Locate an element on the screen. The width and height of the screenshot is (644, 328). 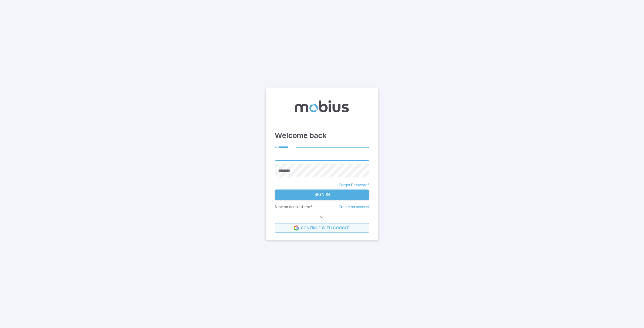
h3: Welcome back is located at coordinates (322, 136).